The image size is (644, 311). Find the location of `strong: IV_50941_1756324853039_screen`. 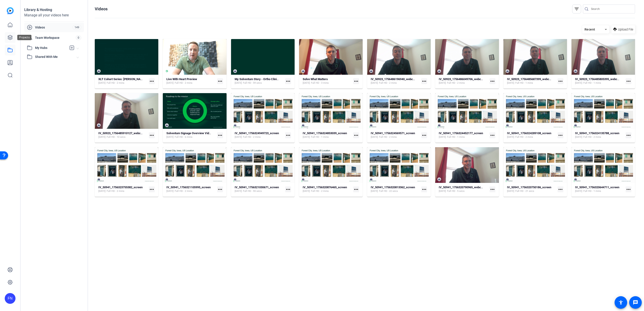

strong: IV_50941_1756324853039_screen is located at coordinates (325, 133).